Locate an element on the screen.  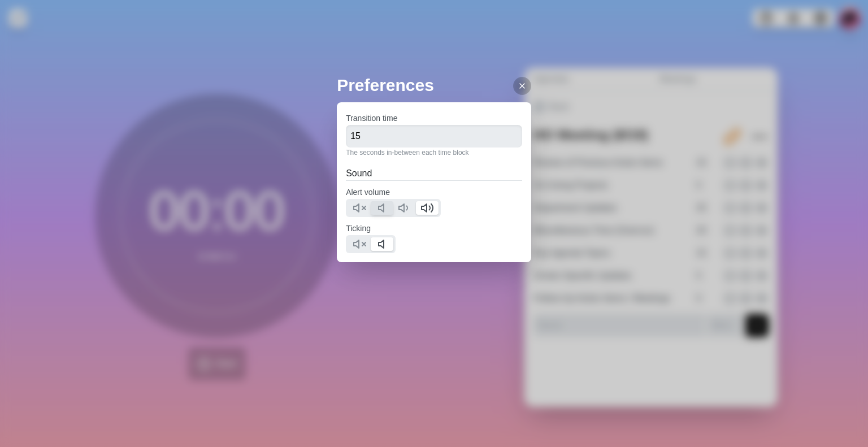
label: Alert volume is located at coordinates (368, 192).